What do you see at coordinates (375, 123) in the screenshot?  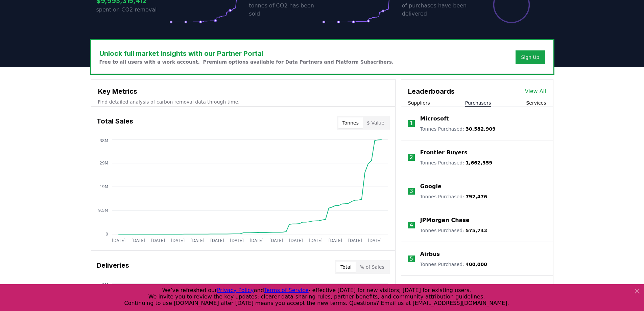 I see `button: $ Value` at bounding box center [375, 123].